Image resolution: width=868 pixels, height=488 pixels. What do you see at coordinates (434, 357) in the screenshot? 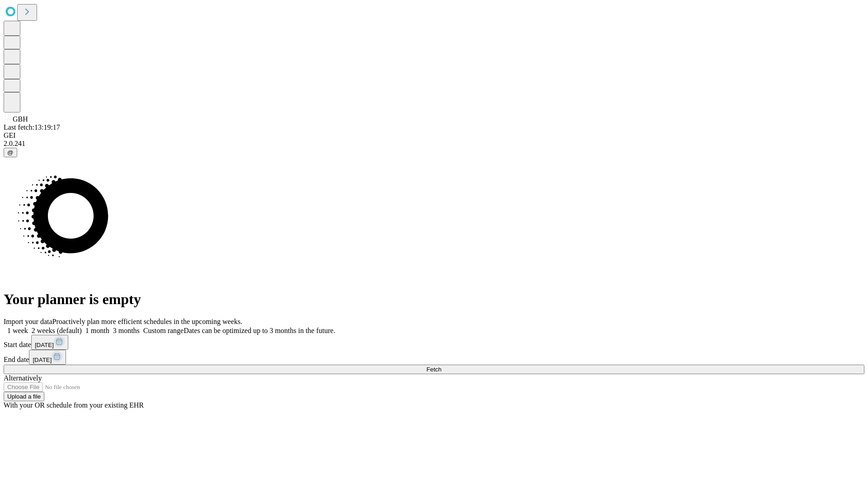
I see `div: End date` at bounding box center [434, 357].